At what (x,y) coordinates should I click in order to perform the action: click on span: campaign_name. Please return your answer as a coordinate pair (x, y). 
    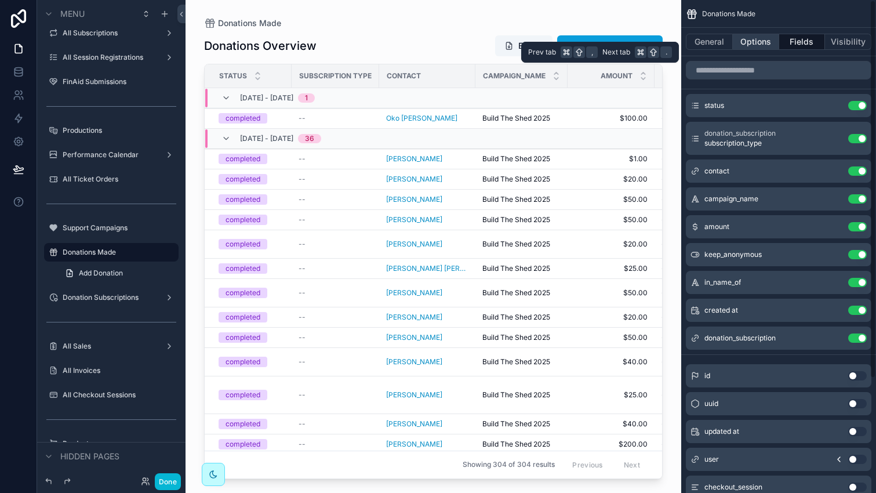
    Looking at the image, I should click on (731, 199).